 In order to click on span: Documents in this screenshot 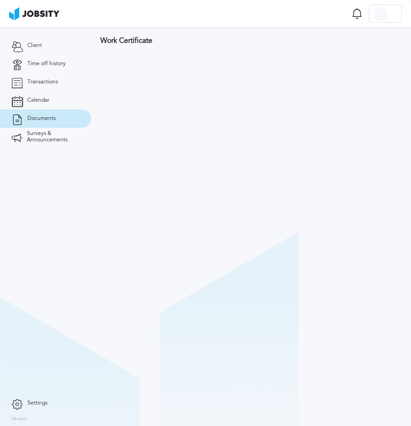, I will do `click(42, 119)`.